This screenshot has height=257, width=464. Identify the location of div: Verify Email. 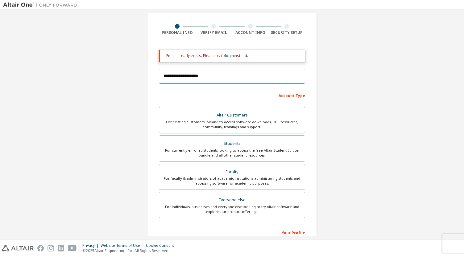
(214, 33).